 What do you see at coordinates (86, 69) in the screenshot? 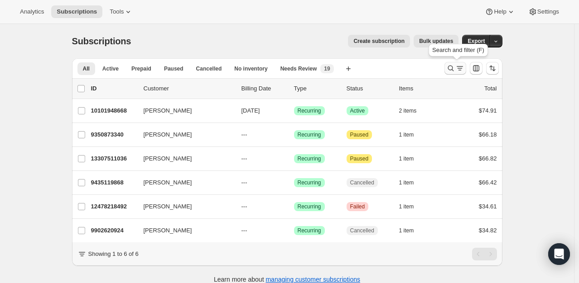
I see `span: All` at bounding box center [86, 69].